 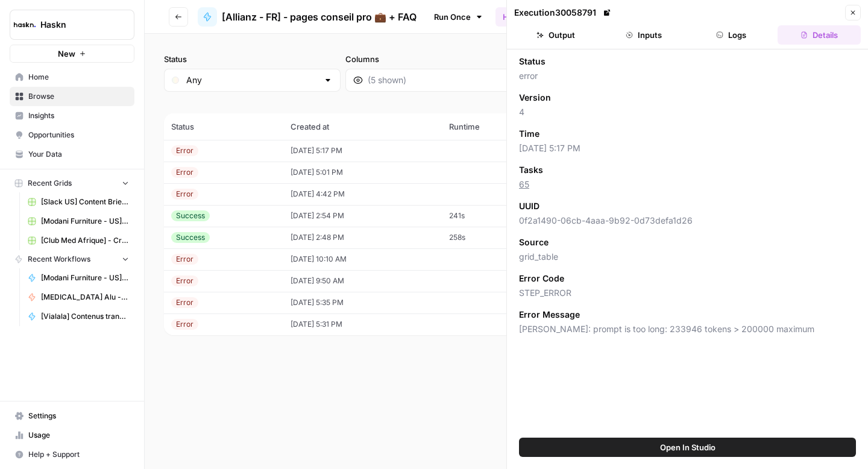 I want to click on span: [Club Med Afrique] - Création & Optimisation + FAQ, so click(x=85, y=241).